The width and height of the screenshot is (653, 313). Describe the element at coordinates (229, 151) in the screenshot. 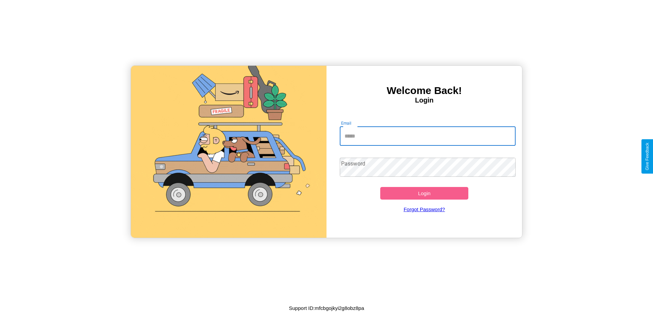

I see `img: gif` at that location.